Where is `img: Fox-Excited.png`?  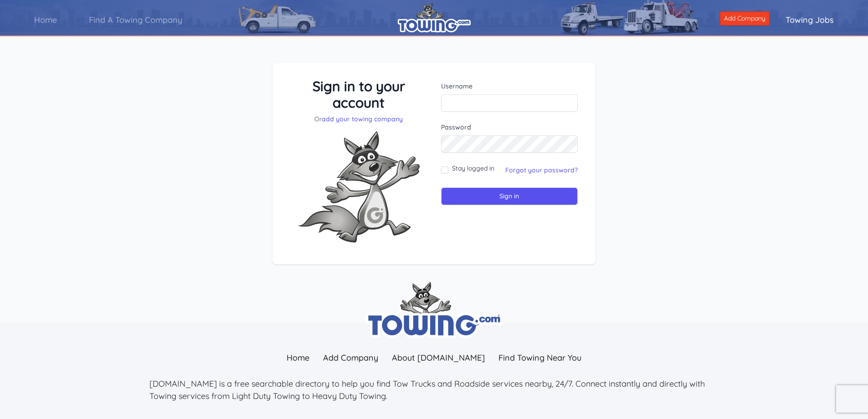
img: Fox-Excited.png is located at coordinates (359, 186).